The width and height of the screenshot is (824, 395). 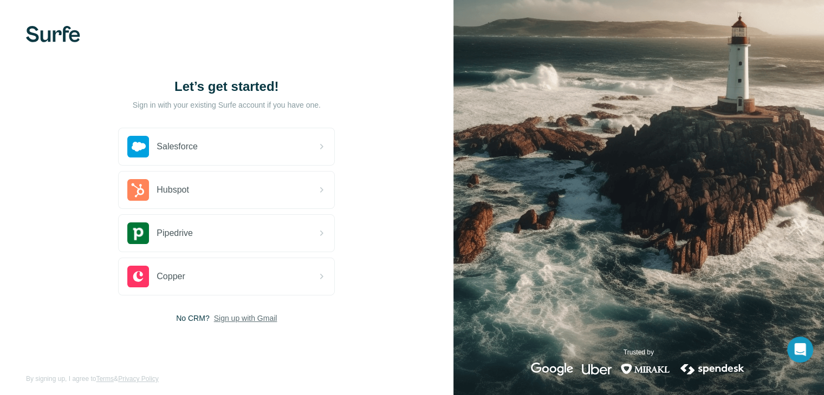 I want to click on img: uber's logo, so click(x=596, y=369).